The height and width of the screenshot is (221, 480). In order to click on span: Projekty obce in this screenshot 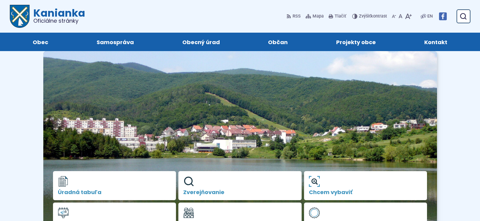, I will do `click(356, 42)`.